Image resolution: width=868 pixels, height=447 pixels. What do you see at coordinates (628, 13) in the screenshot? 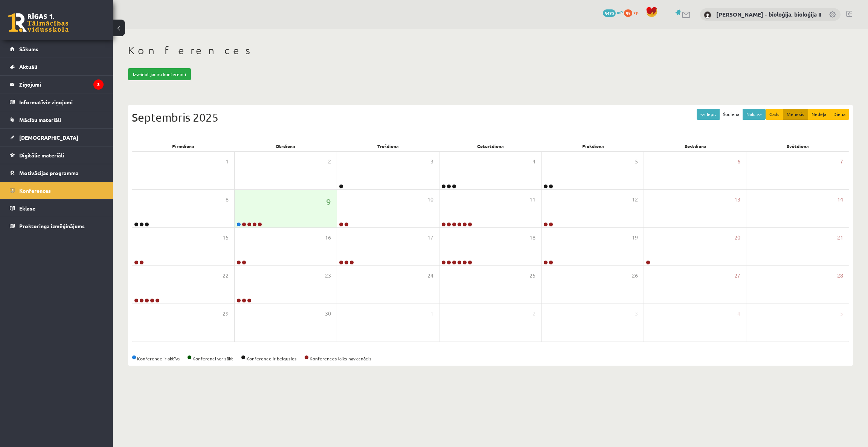
I see `span: 95` at bounding box center [628, 13].